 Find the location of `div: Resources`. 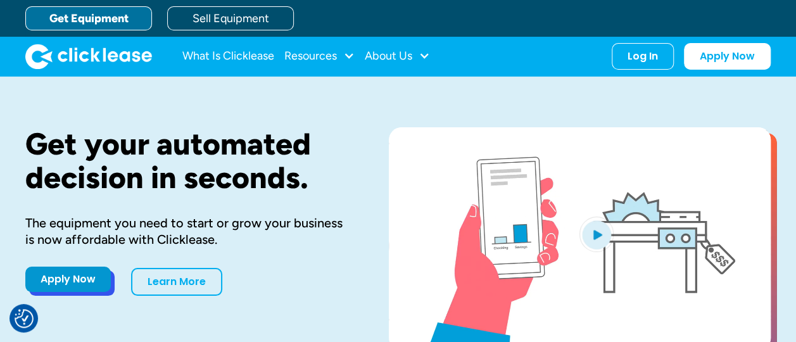

div: Resources is located at coordinates (319, 56).